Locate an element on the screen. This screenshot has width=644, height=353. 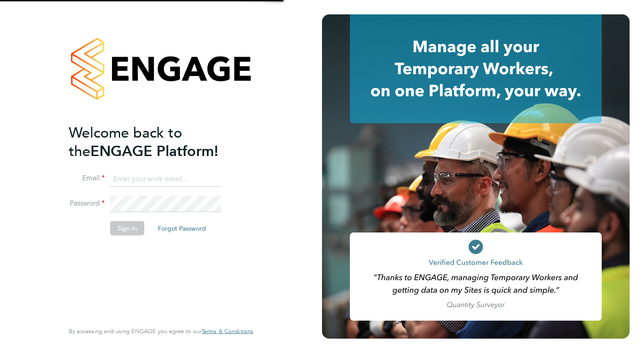
label: Email is located at coordinates (87, 178).